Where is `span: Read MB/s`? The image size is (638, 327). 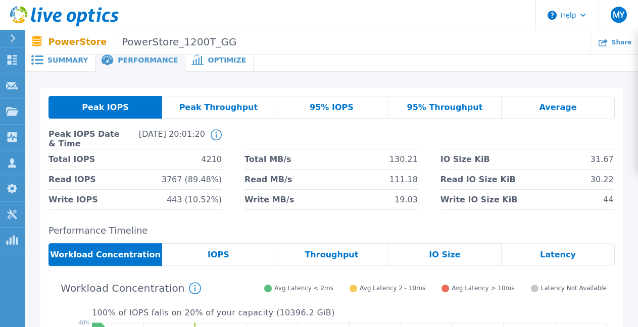
span: Read MB/s is located at coordinates (268, 179).